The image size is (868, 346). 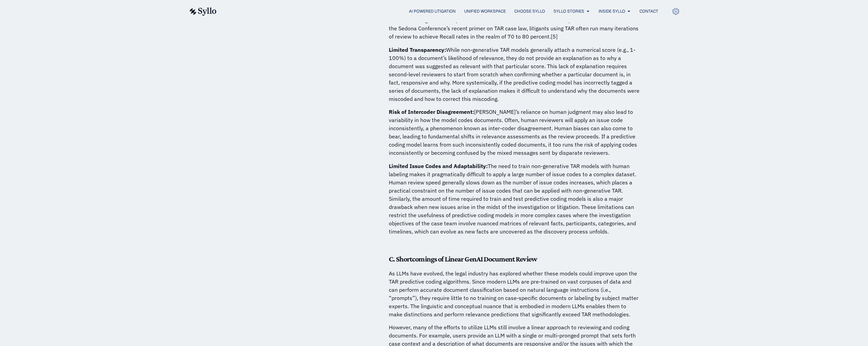 What do you see at coordinates (203, 11) in the screenshot?
I see `img: syllo` at bounding box center [203, 11].